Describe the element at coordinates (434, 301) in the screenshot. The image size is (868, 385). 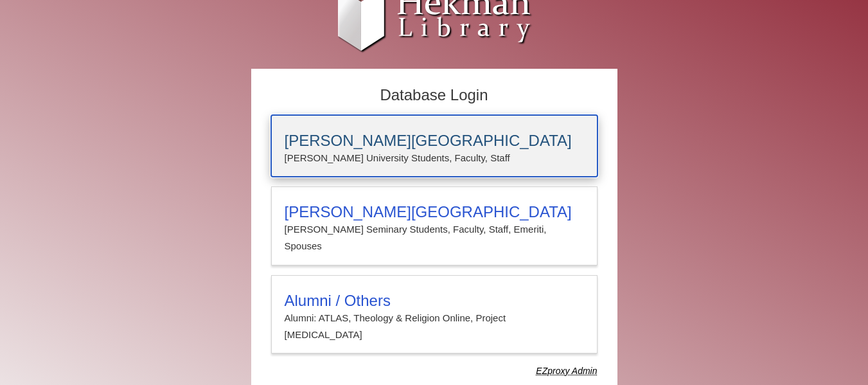
I see `h3: Alumni / Others` at that location.